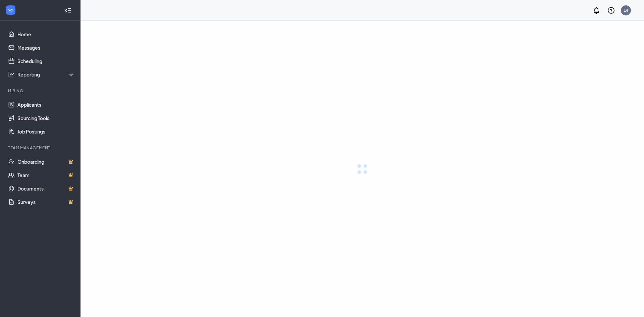 The width and height of the screenshot is (644, 317). I want to click on svg: Notifications, so click(596, 10).